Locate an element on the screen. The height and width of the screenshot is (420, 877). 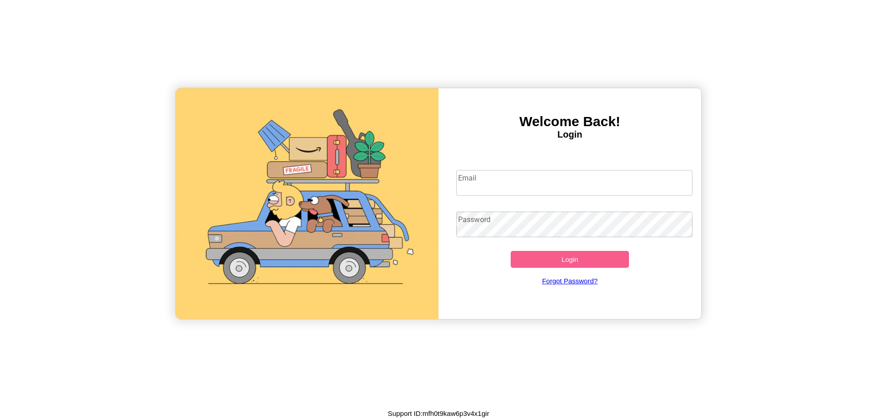
h4: Login is located at coordinates (569, 134).